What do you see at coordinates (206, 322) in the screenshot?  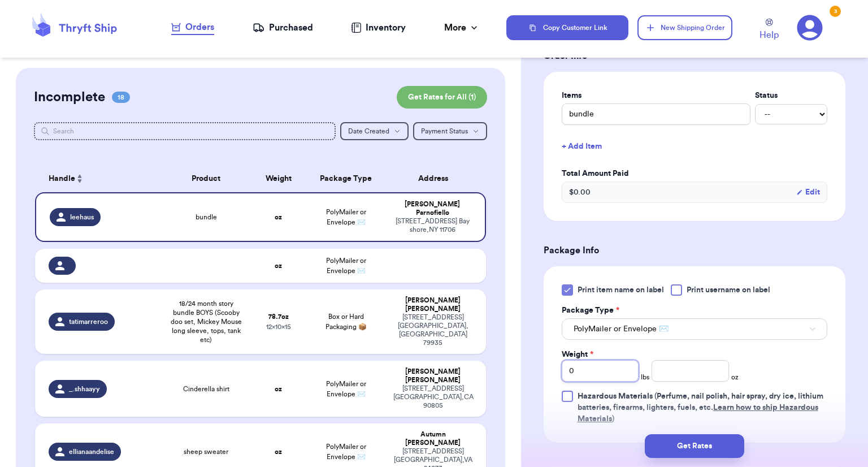 I see `span: 18/24 month story bundle BOYS (Scooby doo set, Mickey Mouse long sleeve, tops, tank etc)` at bounding box center [206, 322].